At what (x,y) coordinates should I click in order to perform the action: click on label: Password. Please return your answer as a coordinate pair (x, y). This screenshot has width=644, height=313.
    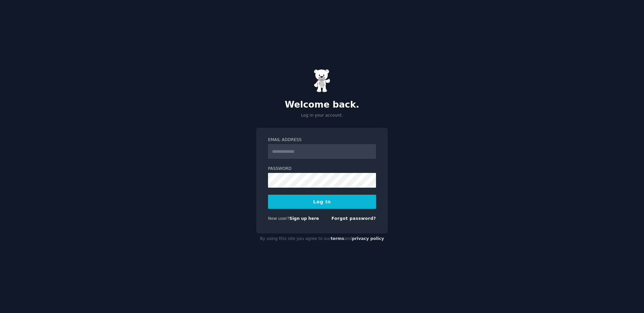
    Looking at the image, I should click on (322, 169).